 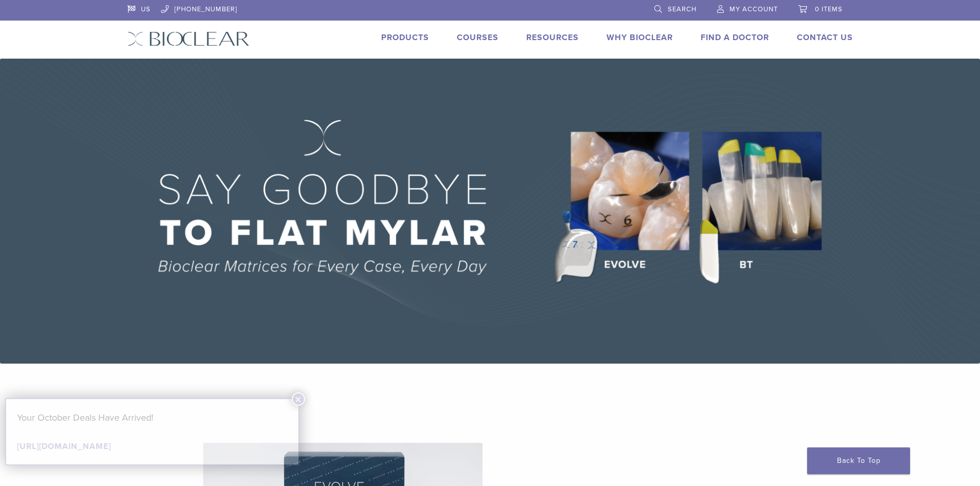 What do you see at coordinates (754, 9) in the screenshot?
I see `span: My Account` at bounding box center [754, 9].